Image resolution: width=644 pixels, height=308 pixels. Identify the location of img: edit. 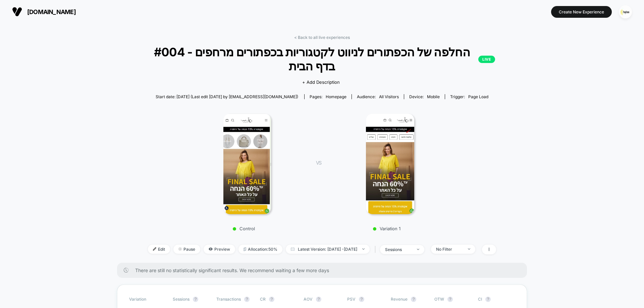
(154, 249).